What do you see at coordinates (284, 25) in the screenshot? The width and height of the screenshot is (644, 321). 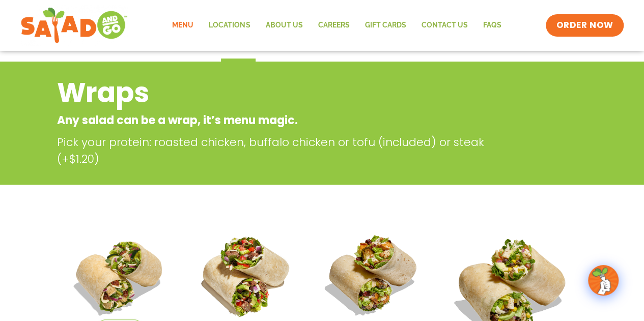 I see `a: About Us` at bounding box center [284, 25].